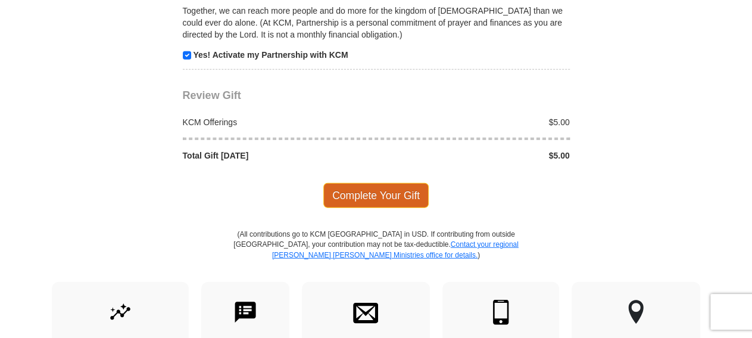 This screenshot has width=752, height=338. I want to click on span: Complete Your Gift, so click(376, 195).